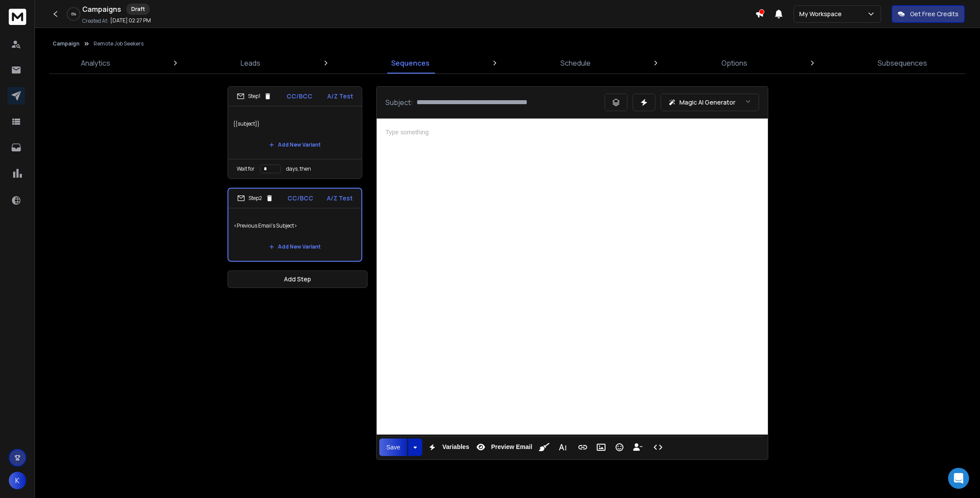 The image size is (980, 498). Describe the element at coordinates (245, 169) in the screenshot. I see `p: Wait for` at that location.